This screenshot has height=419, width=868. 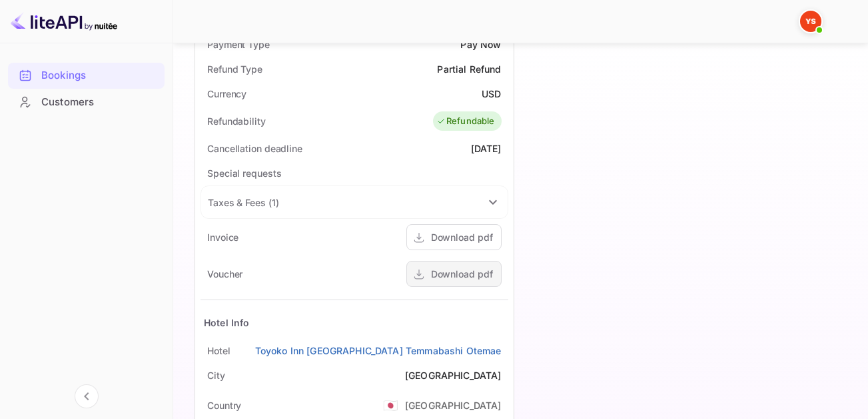 I want to click on div: USD, so click(x=492, y=93).